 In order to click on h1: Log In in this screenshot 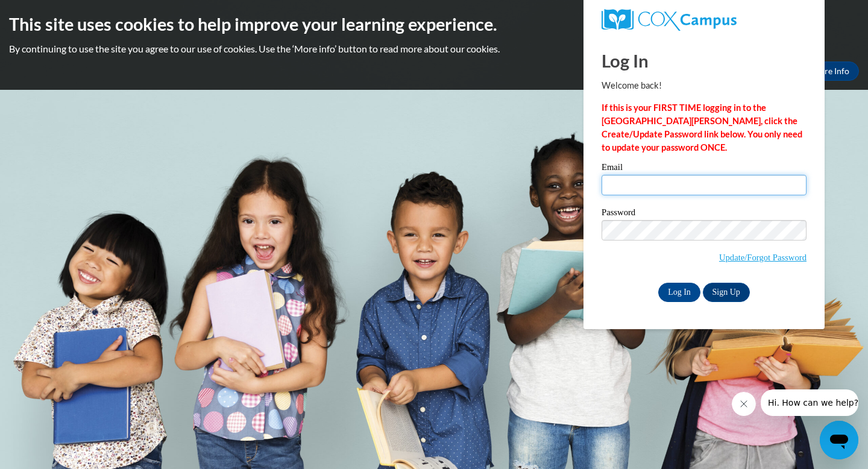, I will do `click(704, 60)`.